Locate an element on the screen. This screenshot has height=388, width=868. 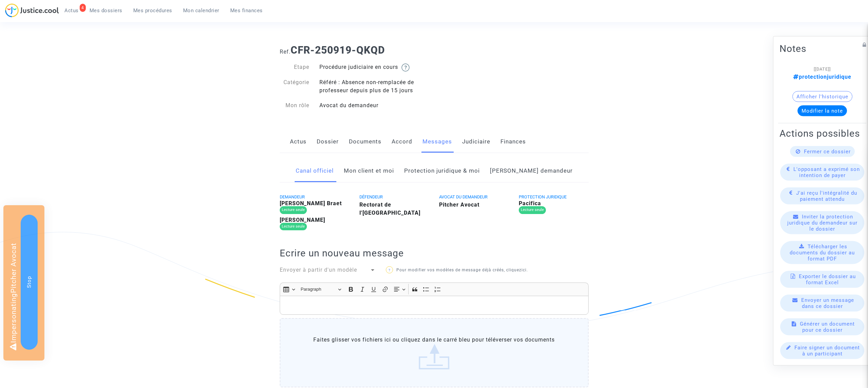
b: Pacifica is located at coordinates (530, 203).